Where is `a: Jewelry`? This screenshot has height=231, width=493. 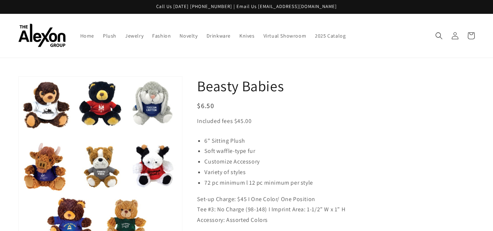 a: Jewelry is located at coordinates (134, 36).